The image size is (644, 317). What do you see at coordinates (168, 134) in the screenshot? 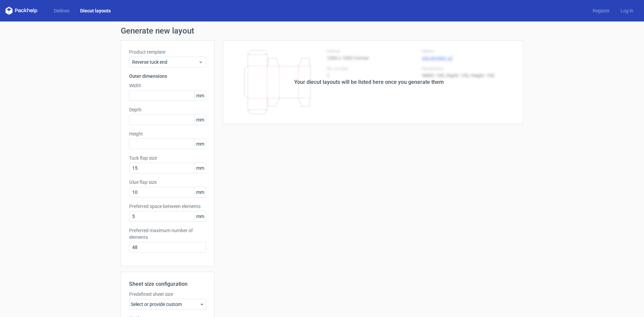
I see `label: Height` at bounding box center [168, 134].